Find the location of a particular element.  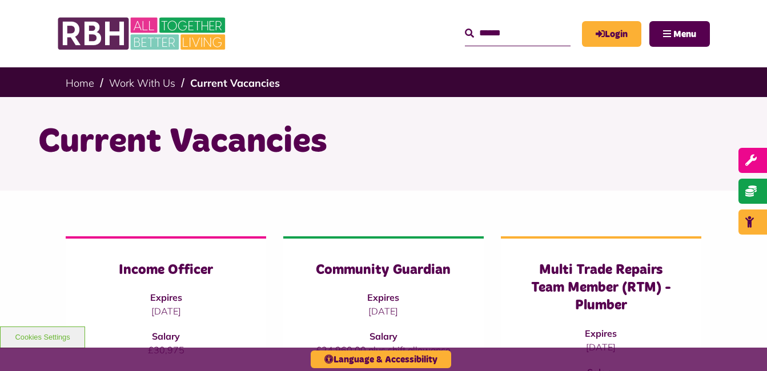

span: Menu is located at coordinates (684, 34).